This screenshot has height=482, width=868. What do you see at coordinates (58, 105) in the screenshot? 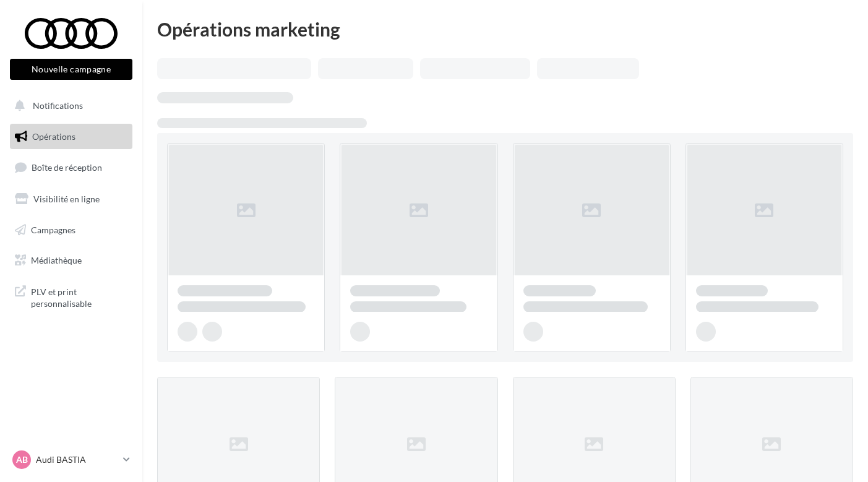
I see `span: Notifications` at bounding box center [58, 105].